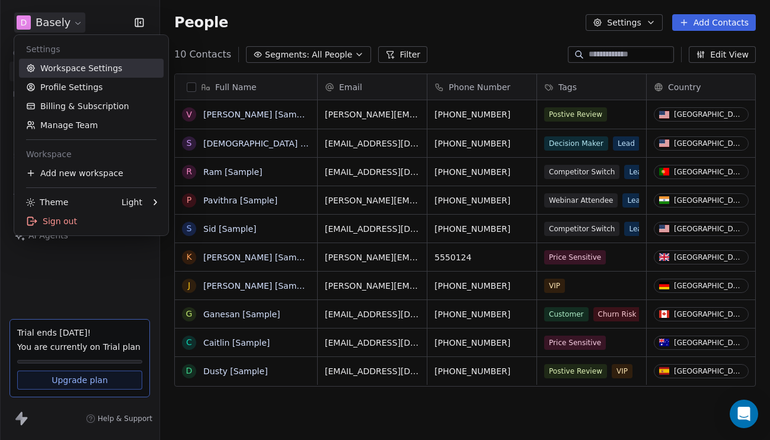 This screenshot has height=440, width=770. I want to click on div: Workspace, so click(91, 154).